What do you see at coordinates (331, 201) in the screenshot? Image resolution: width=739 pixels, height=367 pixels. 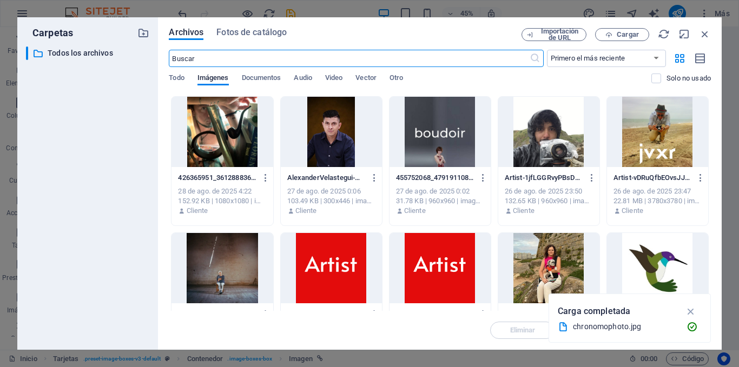 I see `div: 103.49 KB | 300x446 | image/png` at bounding box center [331, 201].